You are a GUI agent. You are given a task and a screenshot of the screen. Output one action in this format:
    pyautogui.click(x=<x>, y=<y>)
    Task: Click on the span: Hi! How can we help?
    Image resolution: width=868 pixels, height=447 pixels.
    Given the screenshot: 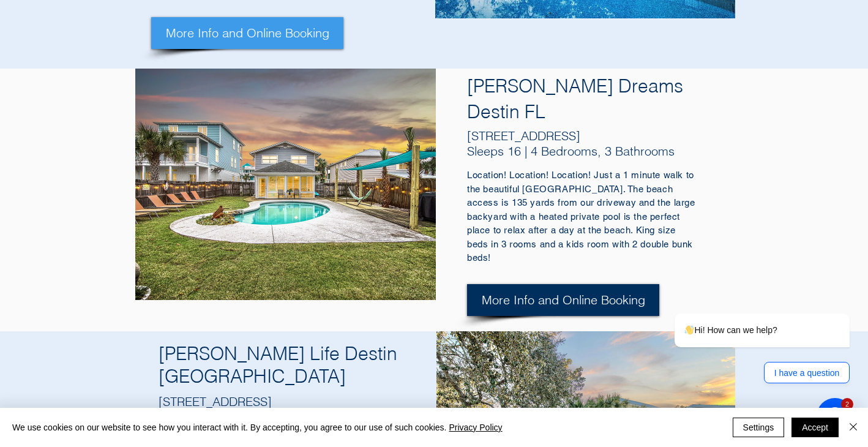 What is the action you would take?
    pyautogui.click(x=95, y=127)
    